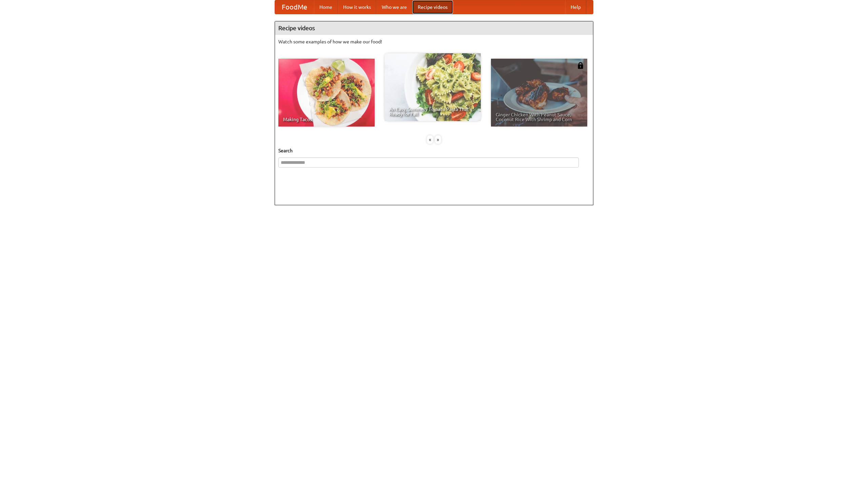 The height and width of the screenshot is (480, 868). What do you see at coordinates (432, 112) in the screenshot?
I see `span: An Easy, Summery Tomato Pasta That's Ready for Fall` at bounding box center [432, 112].